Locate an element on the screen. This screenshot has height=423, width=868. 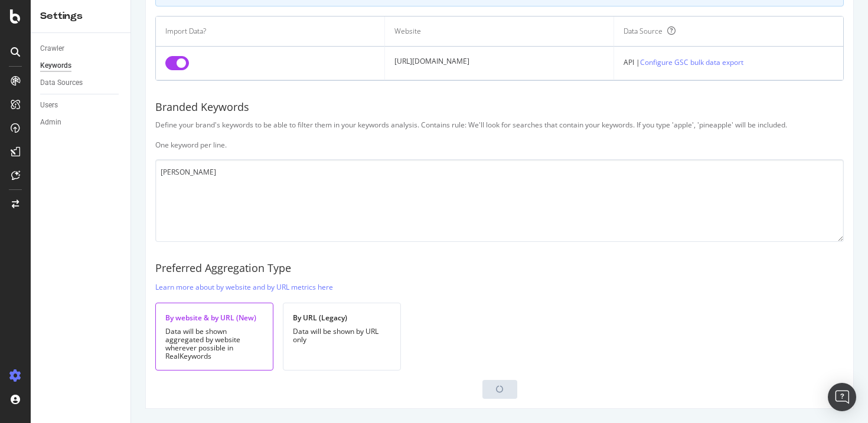
div: Settings is located at coordinates (81, 16).